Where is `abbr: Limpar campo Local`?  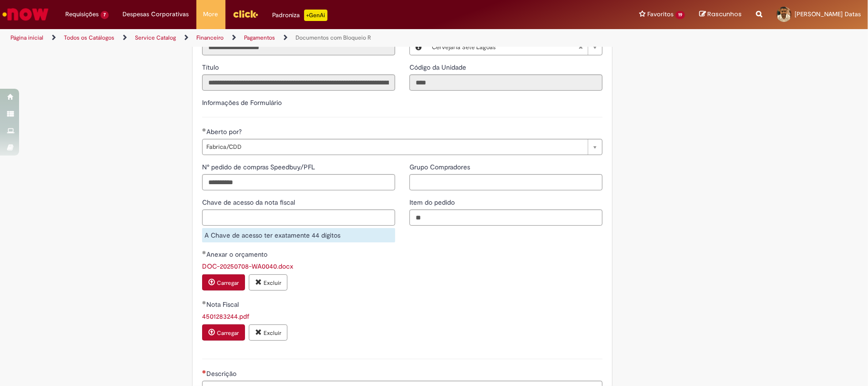 abbr: Limpar campo Local is located at coordinates (581, 47).